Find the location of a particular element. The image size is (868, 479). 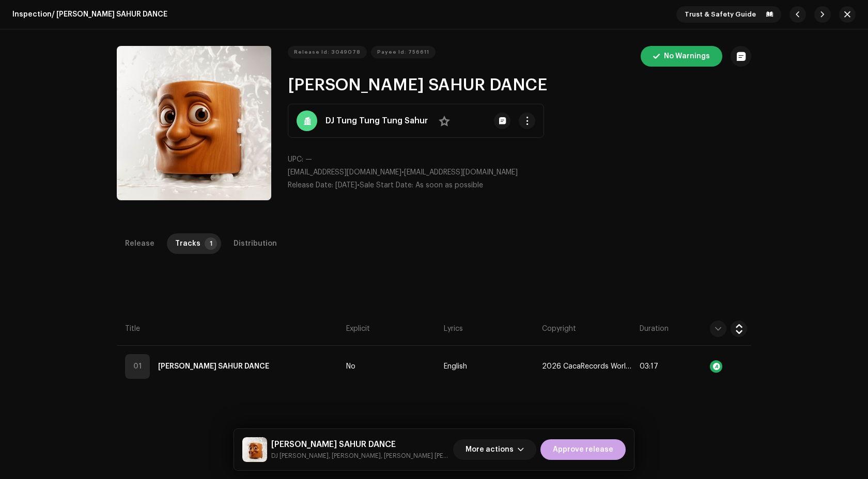

span: More actions is located at coordinates (489, 450).